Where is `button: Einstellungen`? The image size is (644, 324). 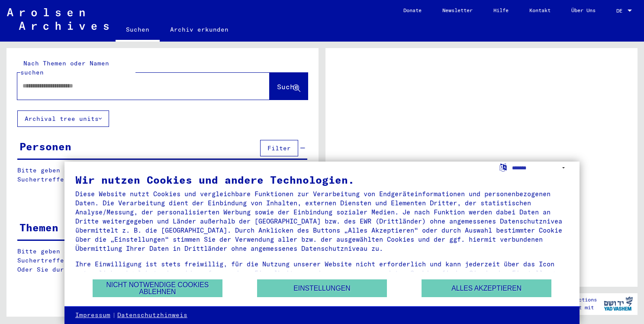
button: Einstellungen is located at coordinates (322, 288).